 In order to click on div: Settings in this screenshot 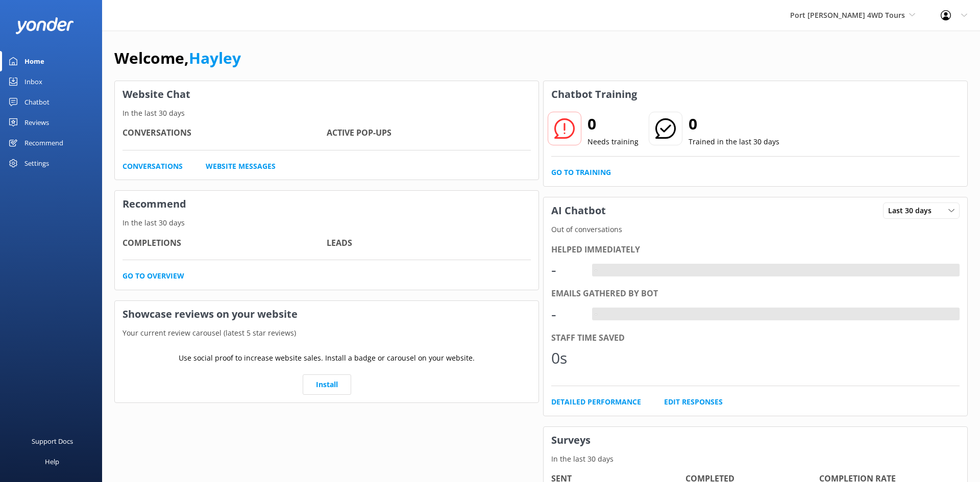, I will do `click(37, 163)`.